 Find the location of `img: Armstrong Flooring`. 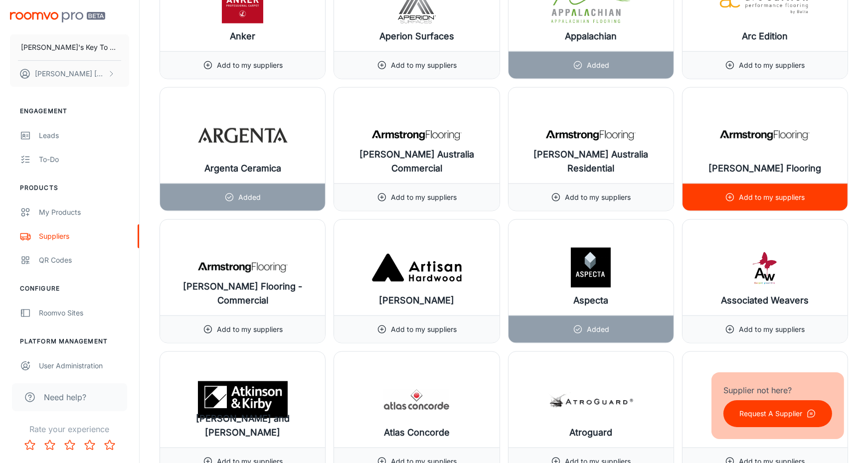

img: Armstrong Flooring is located at coordinates (765, 135).